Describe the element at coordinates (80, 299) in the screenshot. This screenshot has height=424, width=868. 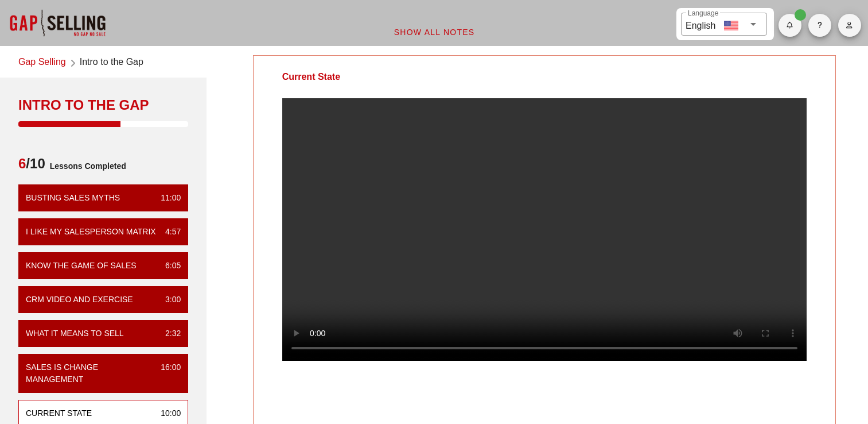
I see `div: CRM VIDEO and EXERCISE` at that location.